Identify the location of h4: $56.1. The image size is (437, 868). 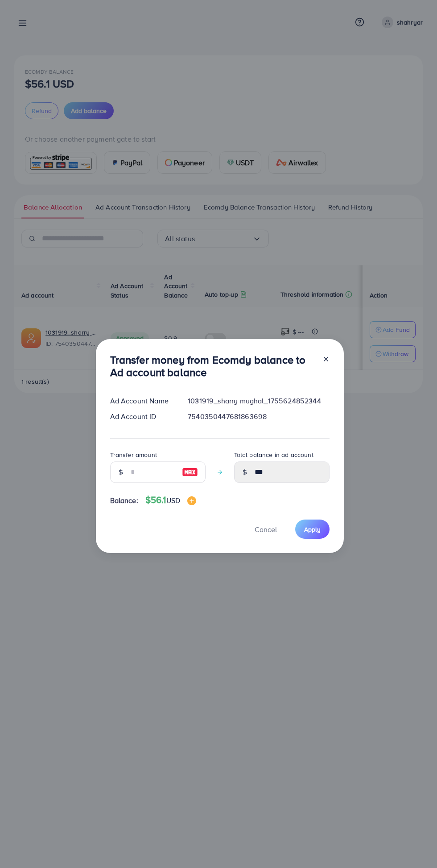
(171, 500).